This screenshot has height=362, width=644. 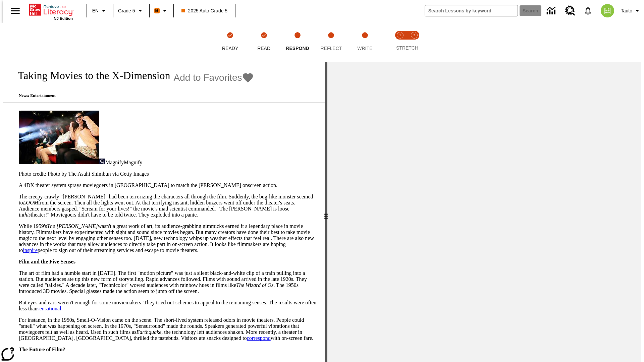 What do you see at coordinates (471, 11) in the screenshot?
I see `input: search field` at bounding box center [471, 11].